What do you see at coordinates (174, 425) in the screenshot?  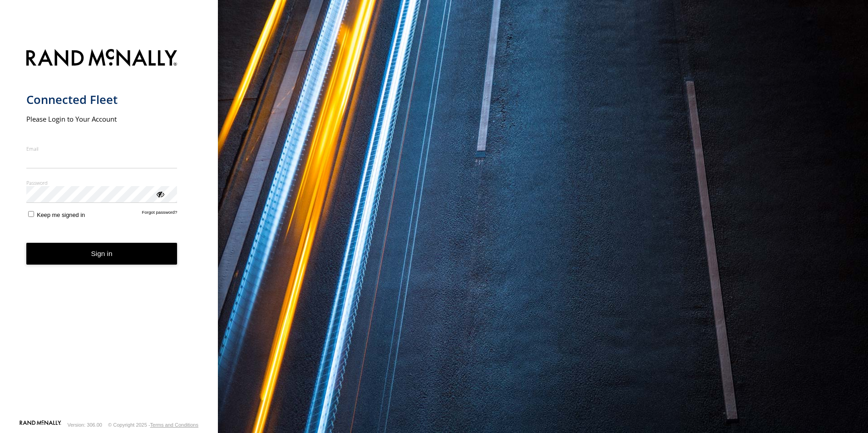 I see `a: Terms and Conditions` at bounding box center [174, 425].